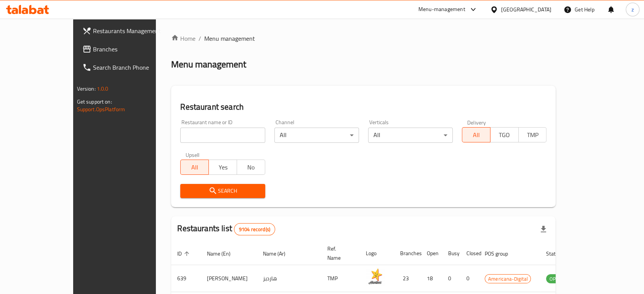  I want to click on div: Menu-management, so click(442, 10).